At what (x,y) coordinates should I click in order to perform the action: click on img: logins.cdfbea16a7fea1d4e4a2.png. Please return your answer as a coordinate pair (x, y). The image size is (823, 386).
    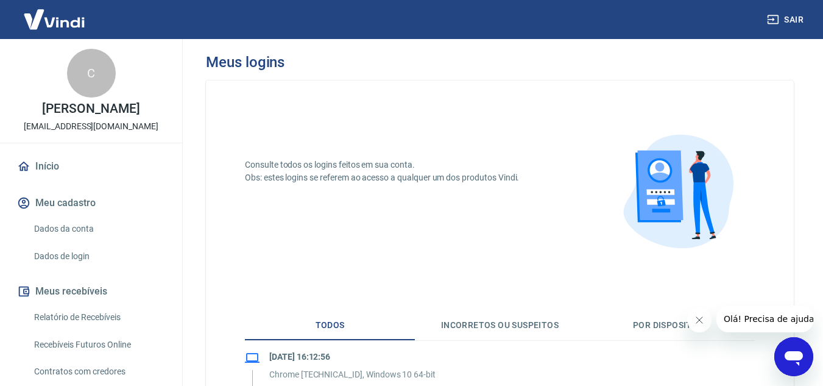
    Looking at the image, I should click on (679, 196).